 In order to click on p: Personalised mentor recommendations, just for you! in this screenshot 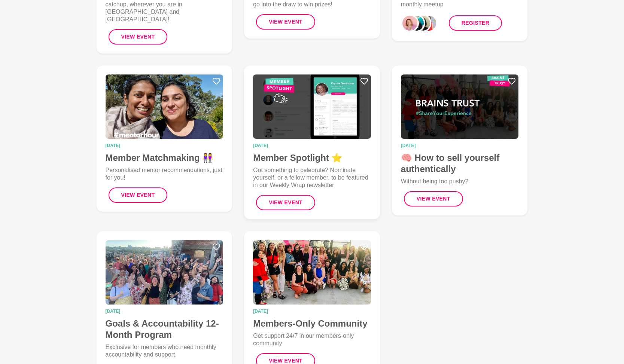, I will do `click(164, 174)`.